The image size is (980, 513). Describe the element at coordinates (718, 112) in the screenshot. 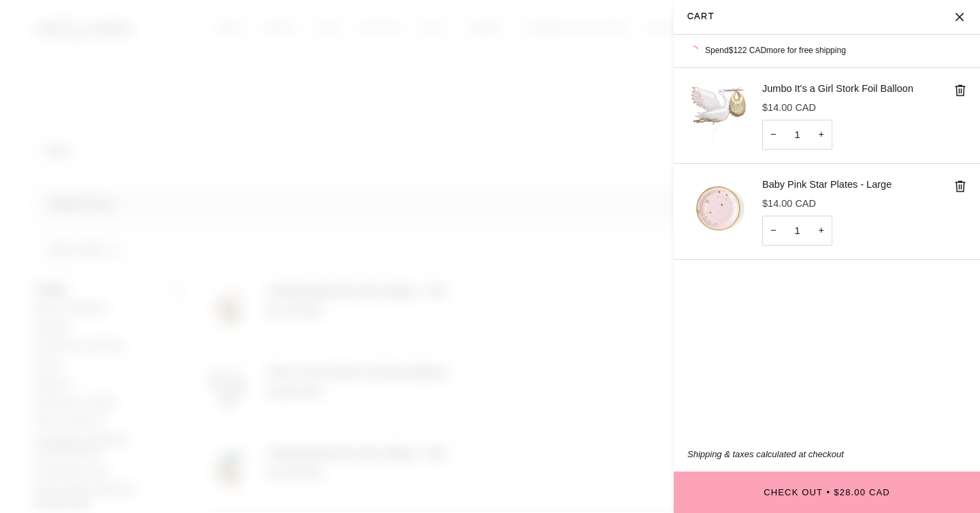

I see `img: Jumbo It&#39;s a Girl Stork Foil Balloon` at that location.